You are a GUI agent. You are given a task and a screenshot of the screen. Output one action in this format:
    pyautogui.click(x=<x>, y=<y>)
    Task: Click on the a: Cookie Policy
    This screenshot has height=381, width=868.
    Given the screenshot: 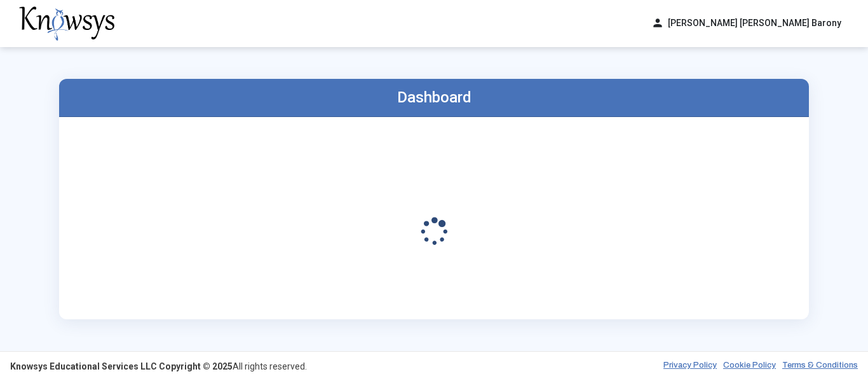 What is the action you would take?
    pyautogui.click(x=749, y=366)
    